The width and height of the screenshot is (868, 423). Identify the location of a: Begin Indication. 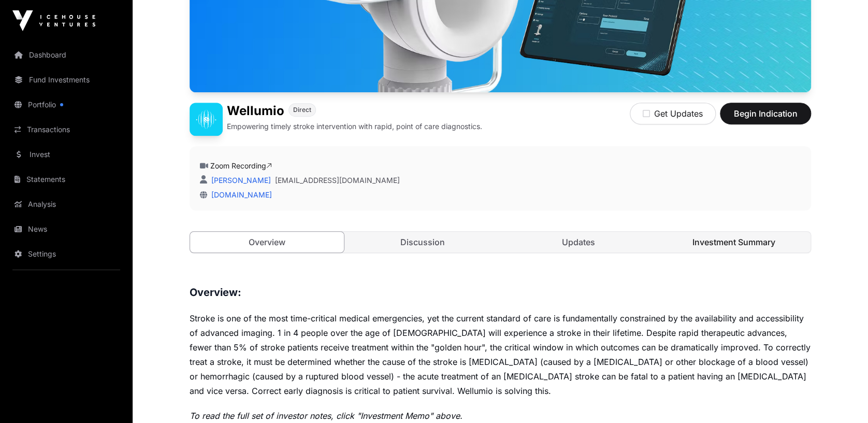
(766, 118).